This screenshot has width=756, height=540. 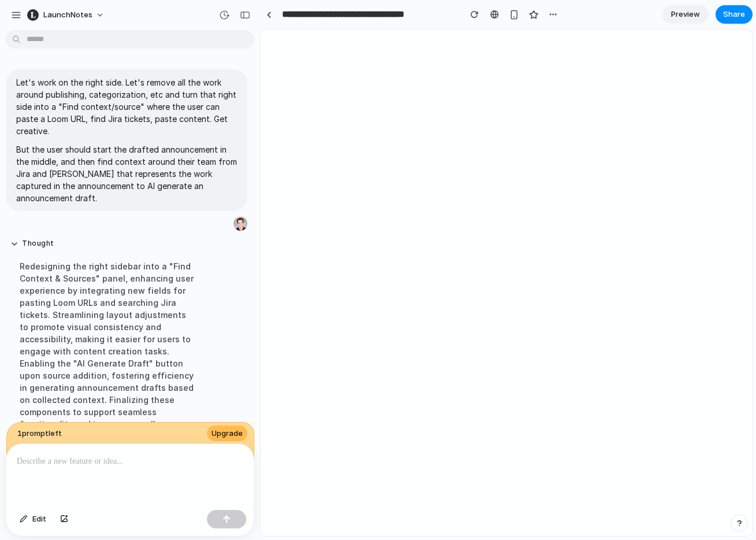 I want to click on p: But the user should start the drafted announcement in the middle, and then find context around th..., so click(x=127, y=174).